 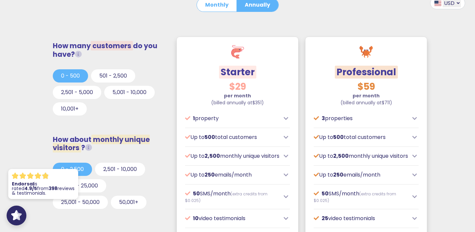 What do you see at coordinates (113, 76) in the screenshot?
I see `button: 501 - 2,500` at bounding box center [113, 76].